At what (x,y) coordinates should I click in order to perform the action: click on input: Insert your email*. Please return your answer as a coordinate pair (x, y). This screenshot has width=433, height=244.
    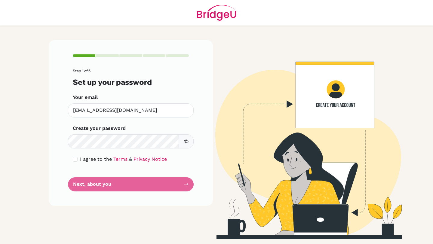
    Looking at the image, I should click on (131, 110).